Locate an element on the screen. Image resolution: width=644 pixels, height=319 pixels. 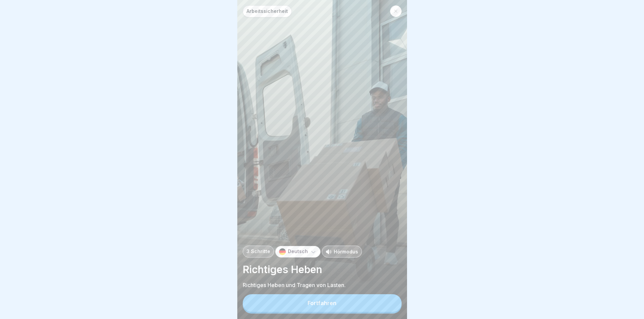
p: Richtiges Heben is located at coordinates (322, 269).